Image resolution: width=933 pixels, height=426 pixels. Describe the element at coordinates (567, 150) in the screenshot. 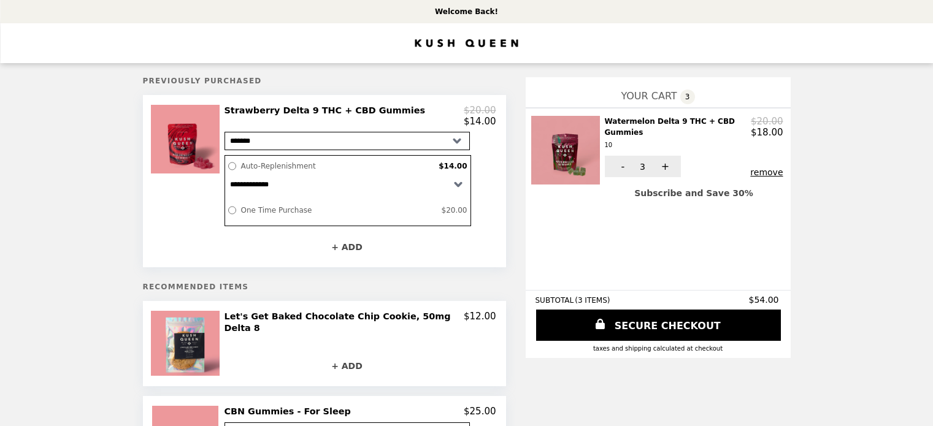

I see `img: Watermelon Delta 9 THC + CBD Gummies` at that location.